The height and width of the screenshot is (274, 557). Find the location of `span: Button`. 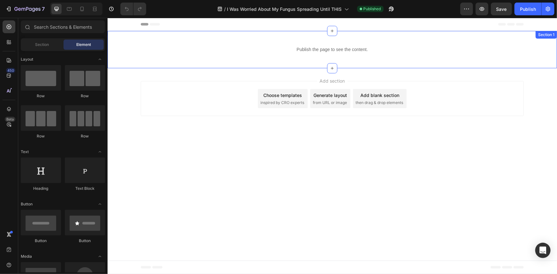

span: Button is located at coordinates (26, 204).